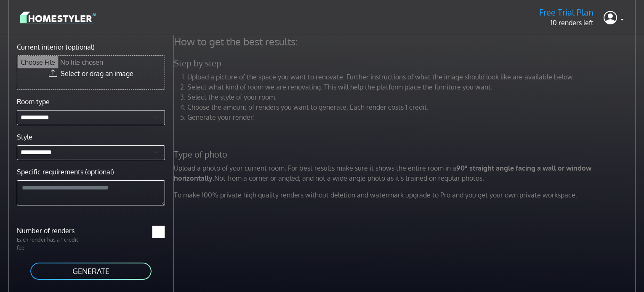  What do you see at coordinates (65, 172) in the screenshot?
I see `label: Specific requirements (optional)` at bounding box center [65, 172].